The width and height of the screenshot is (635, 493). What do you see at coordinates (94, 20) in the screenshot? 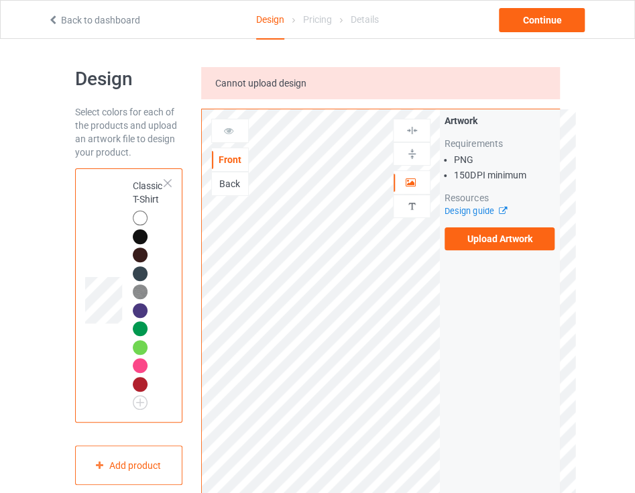
I see `a: Back to dashboard` at bounding box center [94, 20].